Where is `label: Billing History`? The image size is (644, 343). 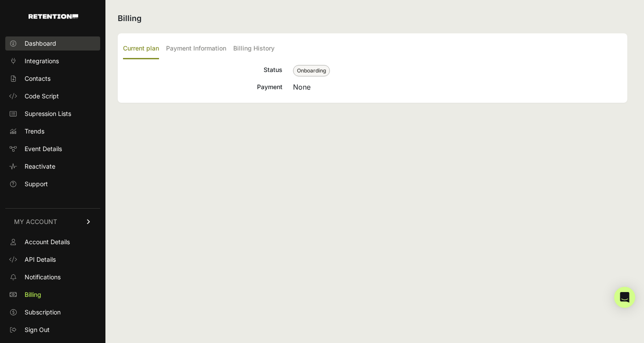
label: Billing History is located at coordinates (254, 49).